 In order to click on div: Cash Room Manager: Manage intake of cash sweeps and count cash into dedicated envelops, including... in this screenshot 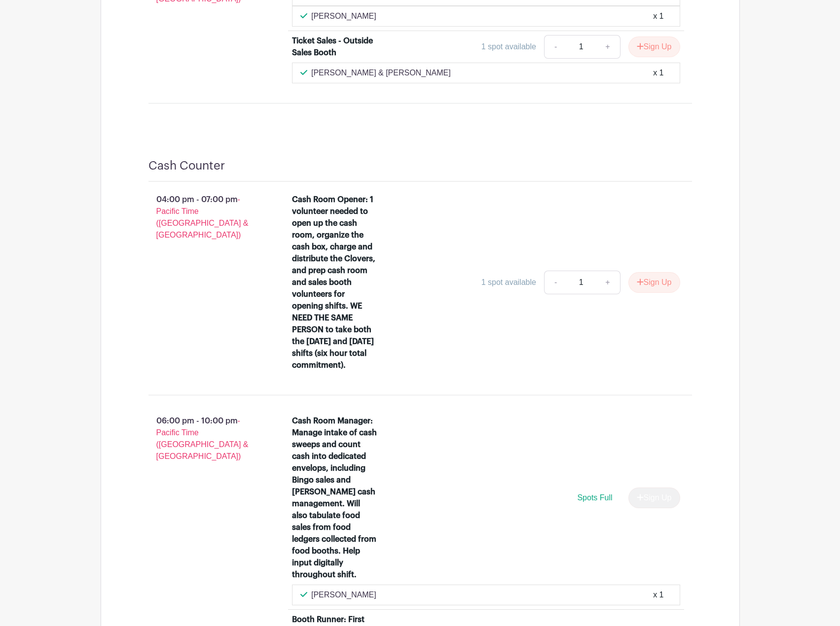, I will do `click(335, 498)`.